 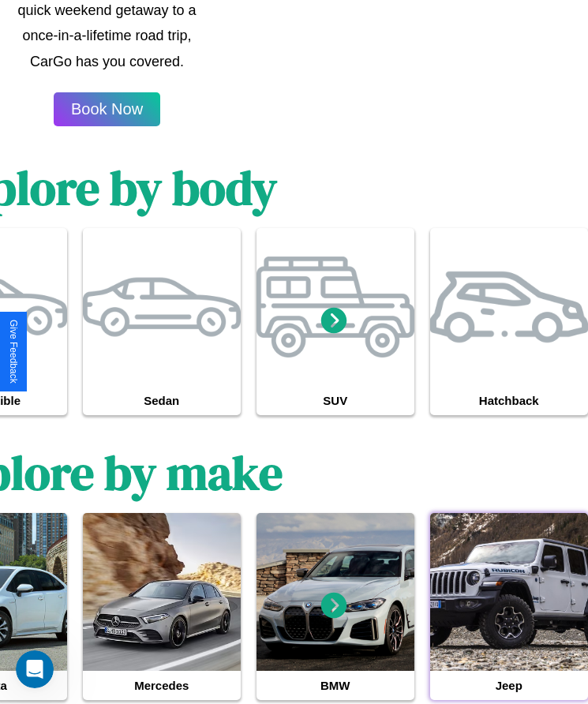 What do you see at coordinates (509, 685) in the screenshot?
I see `h4: Jeep` at bounding box center [509, 685].